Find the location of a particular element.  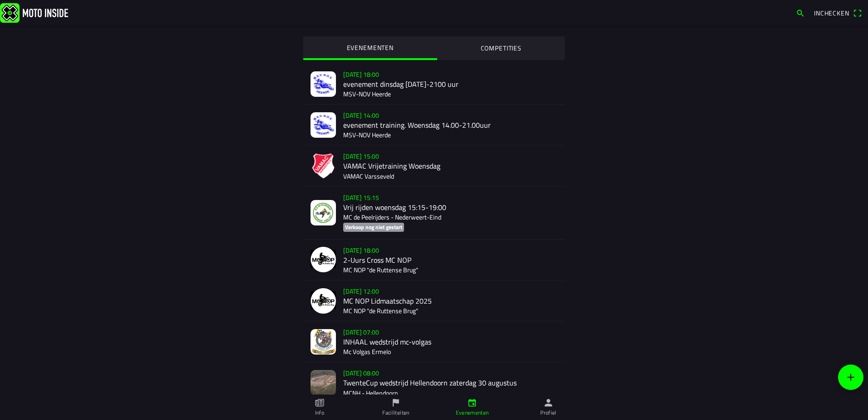

ion-icon: flag is located at coordinates (396, 402).